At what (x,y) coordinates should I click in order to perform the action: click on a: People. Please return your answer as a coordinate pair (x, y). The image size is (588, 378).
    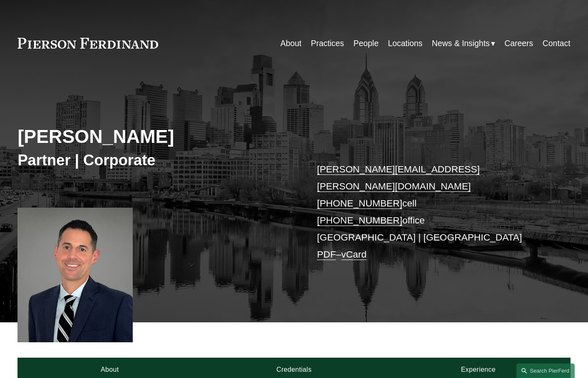
    Looking at the image, I should click on (365, 43).